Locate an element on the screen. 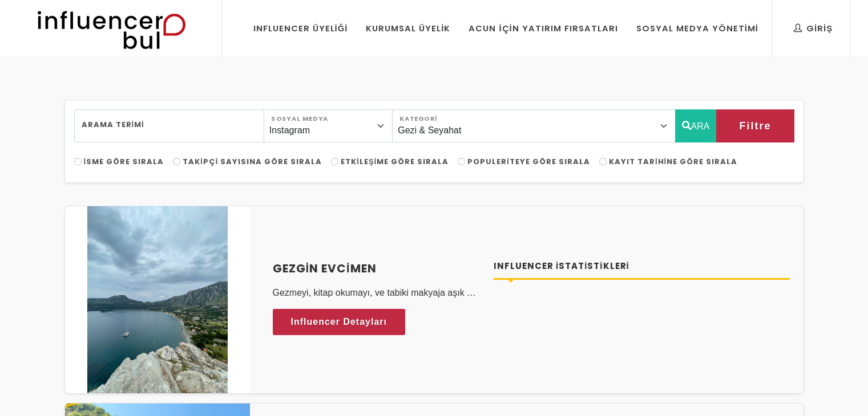  div: Giriş is located at coordinates (813, 28).